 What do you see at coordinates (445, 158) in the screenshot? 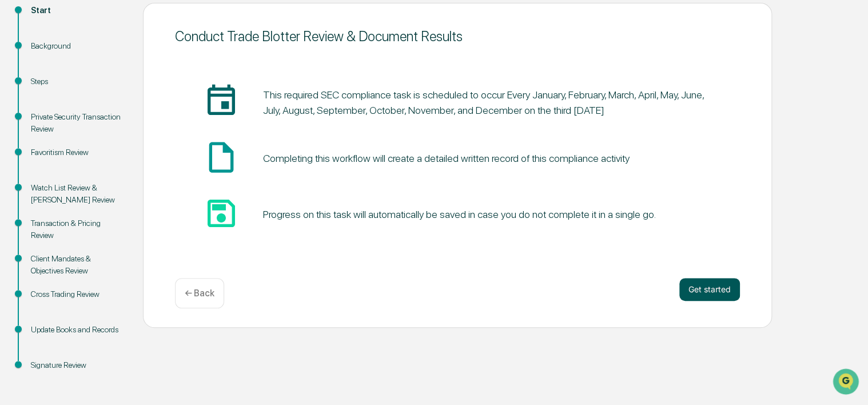
I see `div: Completing this workflow will create a detailed written record of this compliance activity` at bounding box center [445, 158].